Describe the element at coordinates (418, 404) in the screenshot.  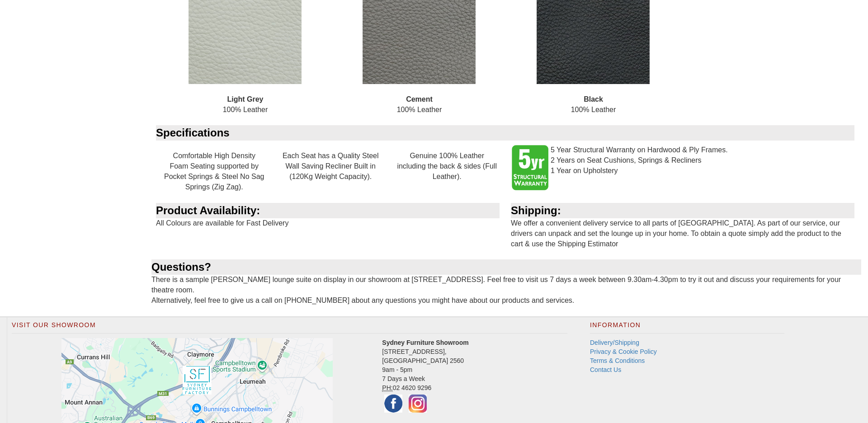
I see `img: Instagram` at that location.